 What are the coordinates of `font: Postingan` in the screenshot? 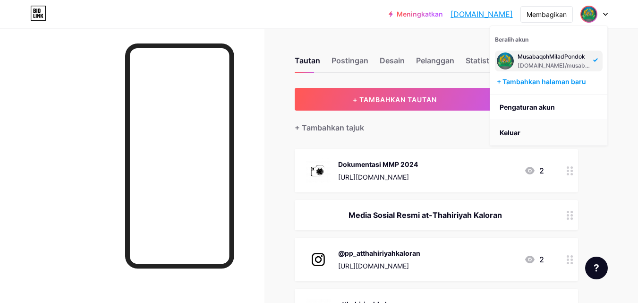 It's located at (350, 60).